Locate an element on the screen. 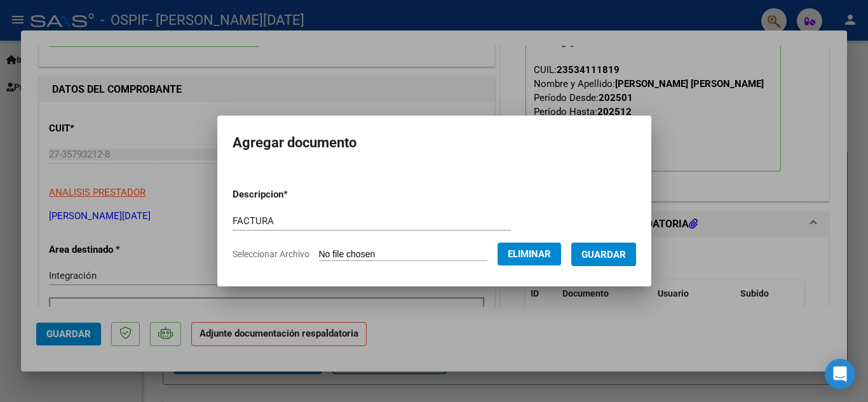 Image resolution: width=868 pixels, height=402 pixels. button: Eliminar is located at coordinates (529, 254).